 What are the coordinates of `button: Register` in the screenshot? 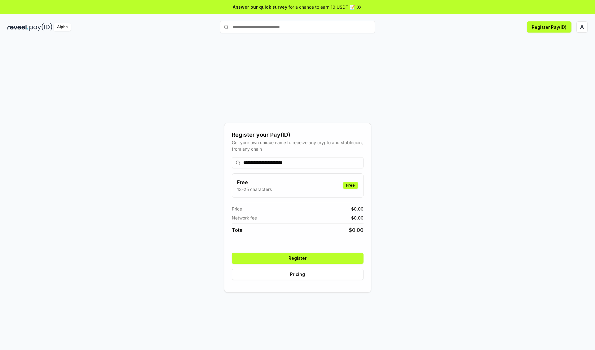 It's located at (298, 258).